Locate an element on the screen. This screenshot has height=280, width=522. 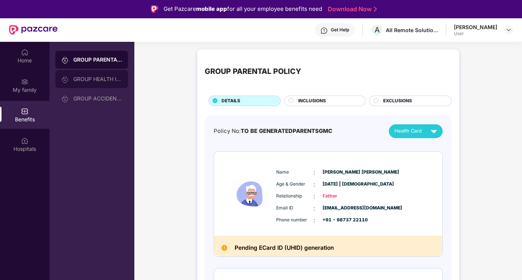
img: svg+xml;base64,PHN2ZyB4bWxucz0iaHR0cDovL3d3dy53My5vcmcvMjAwMC9zdmciIHZpZXdCb3g9IjAgMCAyNCAyNCIgd2... is located at coordinates (433, 131).